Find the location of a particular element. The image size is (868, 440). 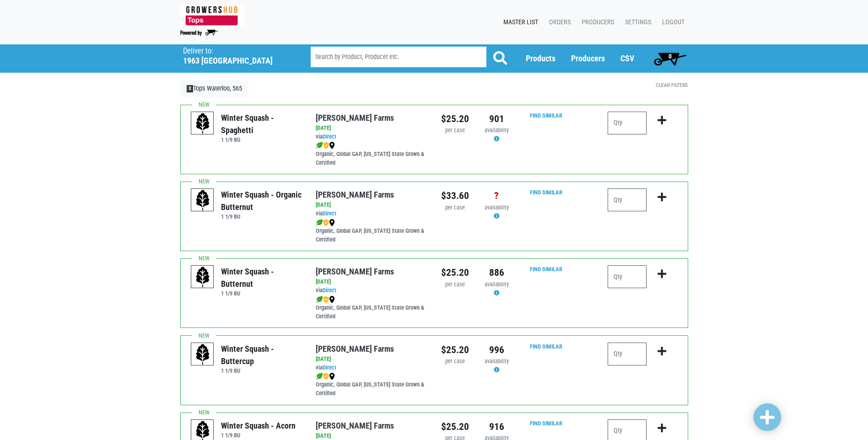

input: Search by Product, Producer etc. is located at coordinates (399, 57).